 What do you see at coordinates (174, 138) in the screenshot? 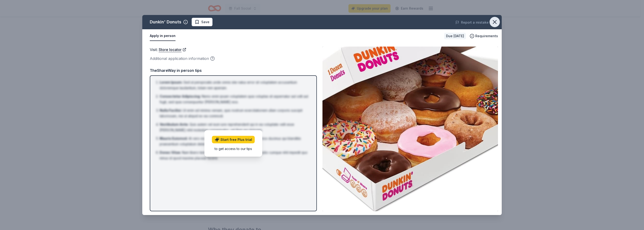
I see `span: Mauris Euismod :` at bounding box center [174, 138].